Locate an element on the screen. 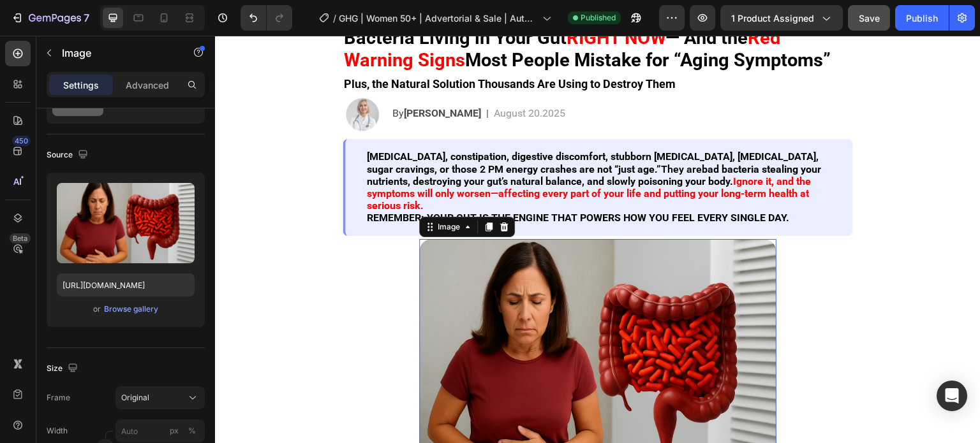 This screenshot has height=443, width=980. span: or is located at coordinates (97, 309).